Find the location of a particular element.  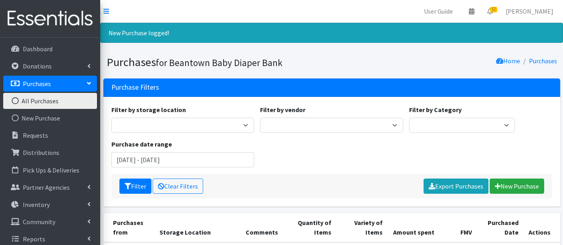

th: FMV is located at coordinates (458, 228).